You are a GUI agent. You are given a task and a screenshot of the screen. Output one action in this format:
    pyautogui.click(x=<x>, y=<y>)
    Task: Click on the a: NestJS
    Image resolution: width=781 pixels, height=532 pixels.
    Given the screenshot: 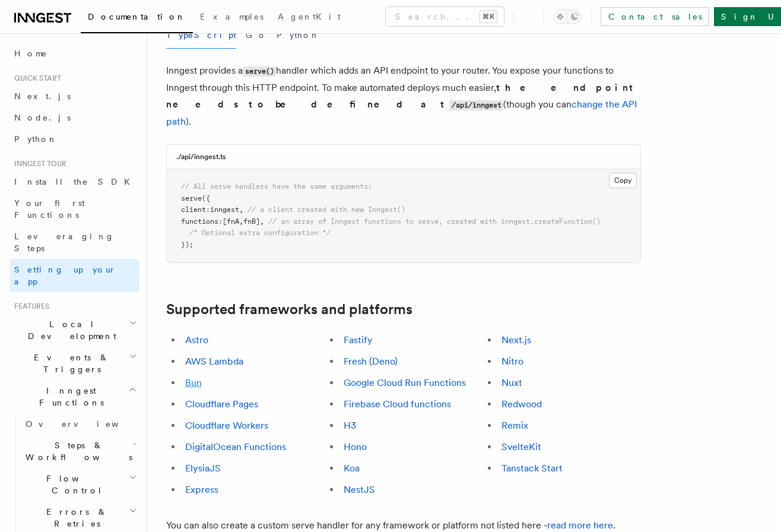 What is the action you would take?
    pyautogui.click(x=359, y=489)
    